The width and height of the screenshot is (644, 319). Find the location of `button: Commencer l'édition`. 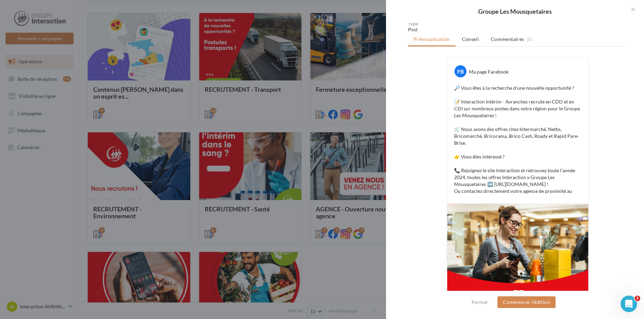

button: Commencer l'édition is located at coordinates (527, 303).